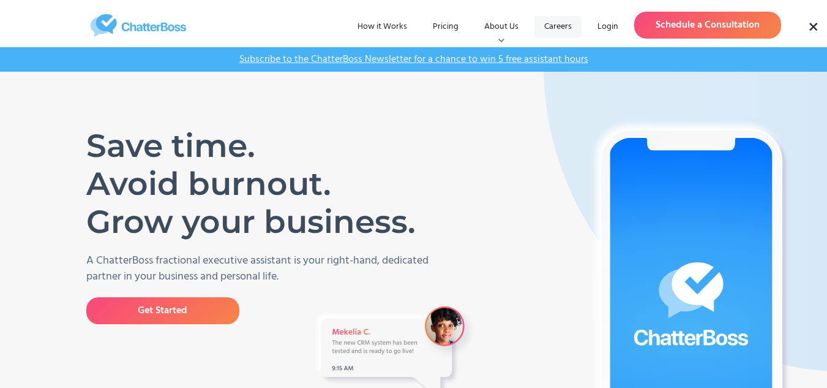 The width and height of the screenshot is (827, 388). What do you see at coordinates (414, 59) in the screenshot?
I see `a: Subscribe to the ChatterBoss Newsletter for a chance to win 5 free assistant hours` at bounding box center [414, 59].